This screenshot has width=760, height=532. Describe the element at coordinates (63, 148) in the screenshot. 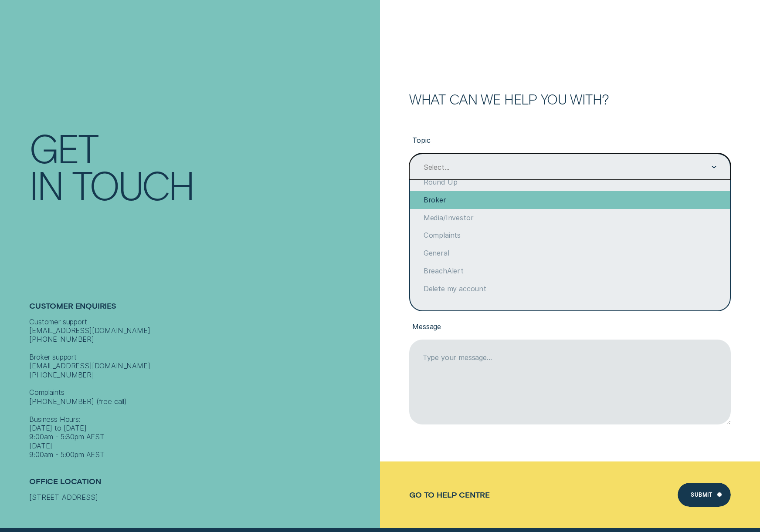

I see `div: Get` at that location.